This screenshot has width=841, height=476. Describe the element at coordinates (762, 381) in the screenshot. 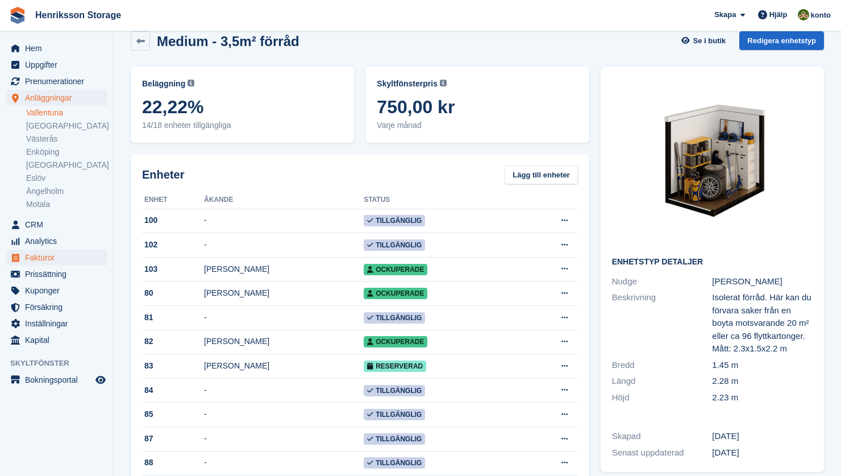

I see `div: 2.28 m` at that location.